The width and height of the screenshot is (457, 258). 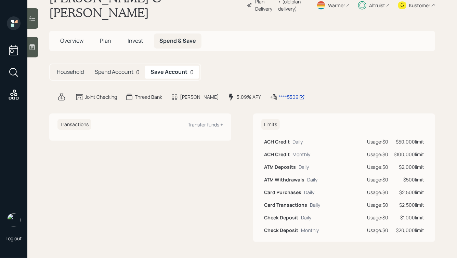 I want to click on img: hunter_neumayer.jpg, so click(x=14, y=220).